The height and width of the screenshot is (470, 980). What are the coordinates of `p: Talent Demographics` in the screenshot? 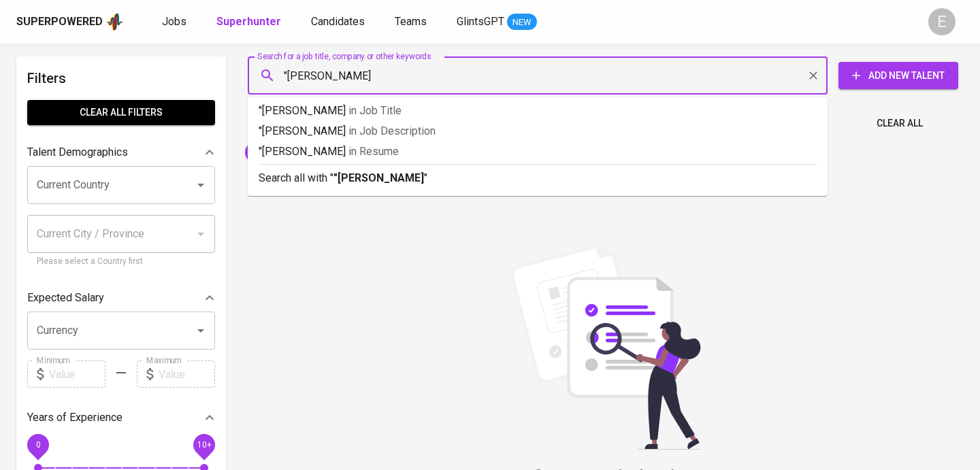 It's located at (77, 152).